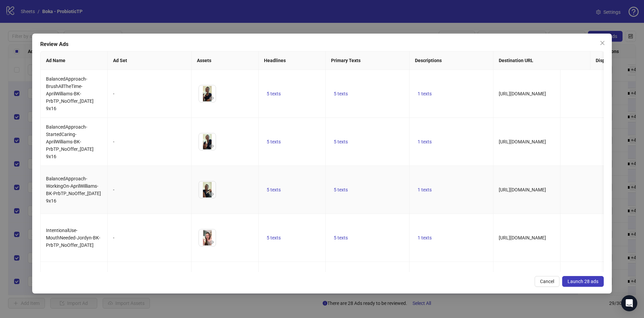  What do you see at coordinates (74, 60) in the screenshot?
I see `th: Ad Name` at bounding box center [74, 60].